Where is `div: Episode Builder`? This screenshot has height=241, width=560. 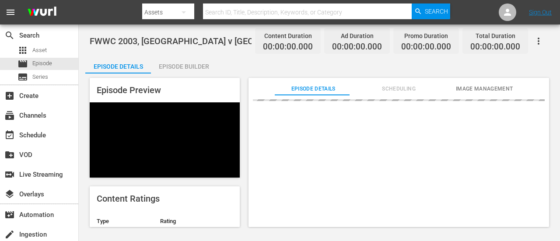 div: Episode Builder is located at coordinates (184, 66).